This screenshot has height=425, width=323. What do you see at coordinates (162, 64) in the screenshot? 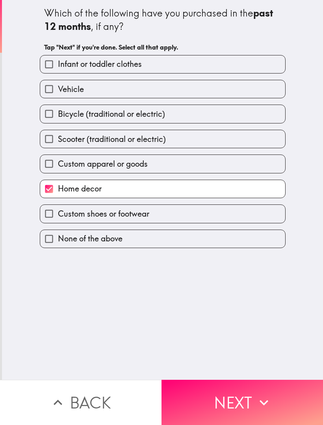
I see `button: Infant or toddler clothes` at bounding box center [162, 64].